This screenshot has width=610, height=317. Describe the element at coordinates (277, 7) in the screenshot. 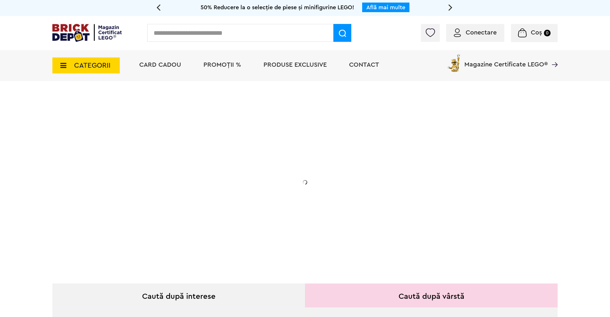

I see `span: 50% Reducere la o selecție de piese și minifigurine LEGO!` at that location.